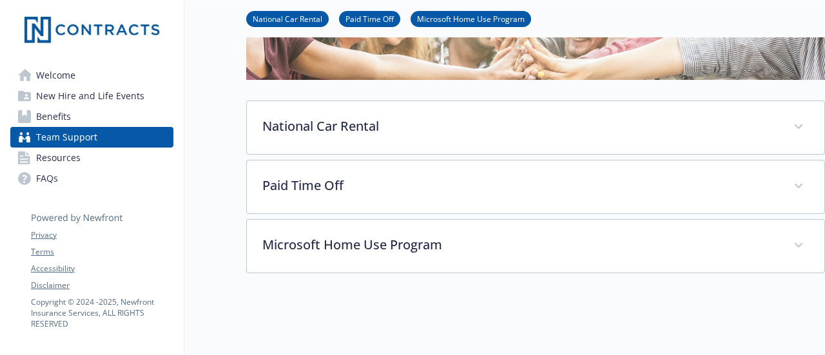  Describe the element at coordinates (92, 75) in the screenshot. I see `a: Welcome` at that location.